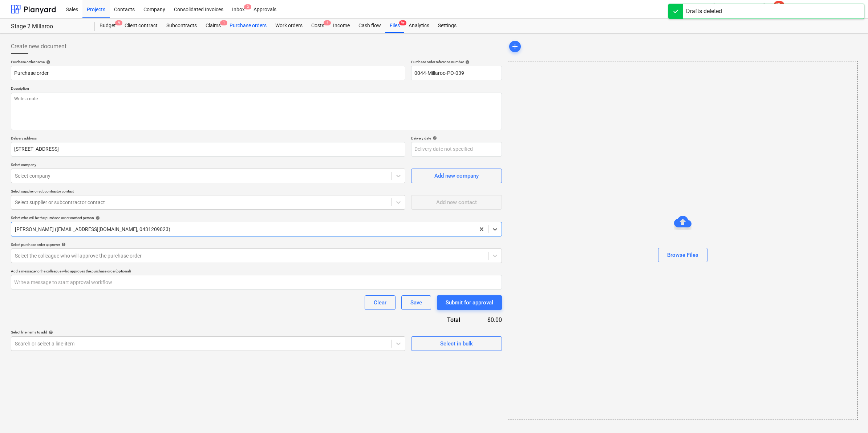 This screenshot has width=868, height=433. What do you see at coordinates (370, 26) in the screenshot?
I see `a: Cash flow` at bounding box center [370, 26].